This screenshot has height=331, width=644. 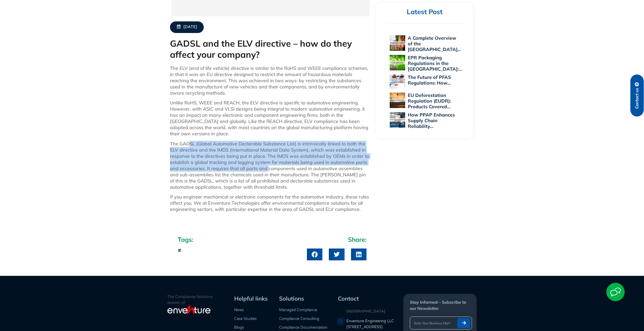 What do you see at coordinates (240, 240) in the screenshot?
I see `h2: Tags:` at bounding box center [240, 240].